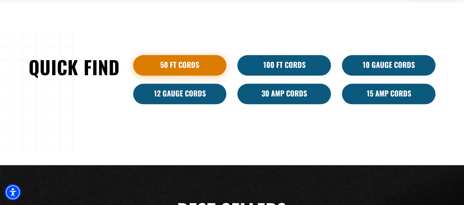 This screenshot has height=205, width=464. What do you see at coordinates (388, 65) in the screenshot?
I see `a: 10 Gauge Cords` at bounding box center [388, 65].